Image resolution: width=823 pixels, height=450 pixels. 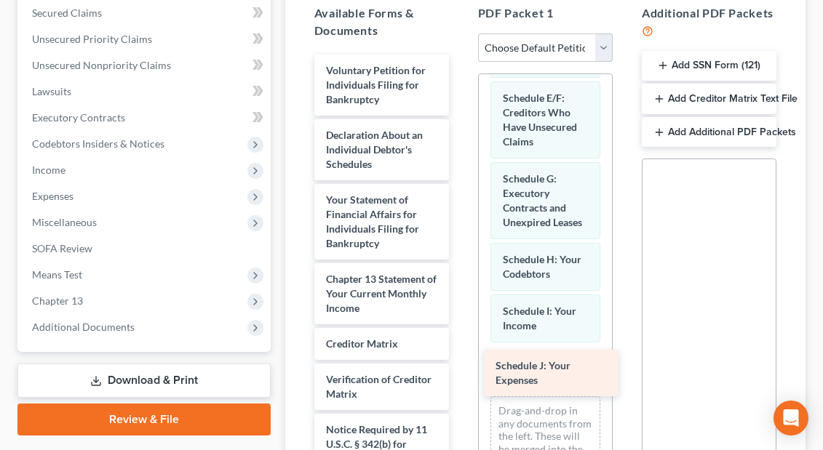 I want to click on span: Creditor Matrix, so click(x=362, y=344).